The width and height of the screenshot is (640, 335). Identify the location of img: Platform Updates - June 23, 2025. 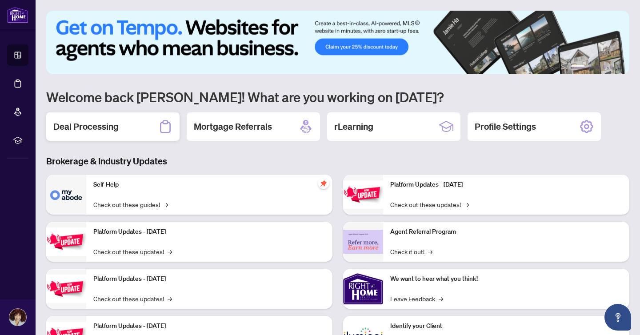
(363, 194).